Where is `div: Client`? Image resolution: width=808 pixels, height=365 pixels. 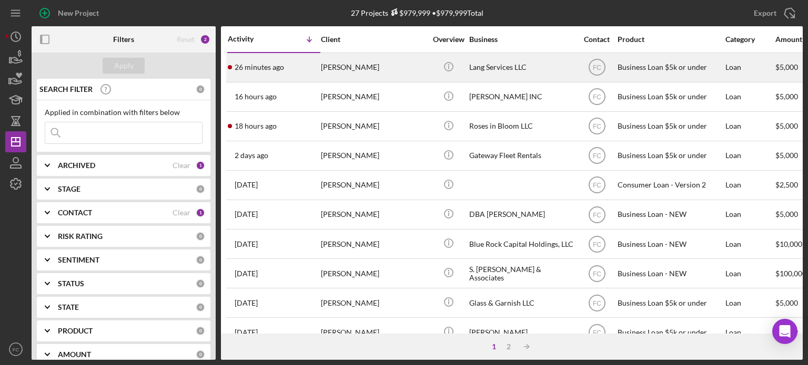
div: Client is located at coordinates (373, 39).